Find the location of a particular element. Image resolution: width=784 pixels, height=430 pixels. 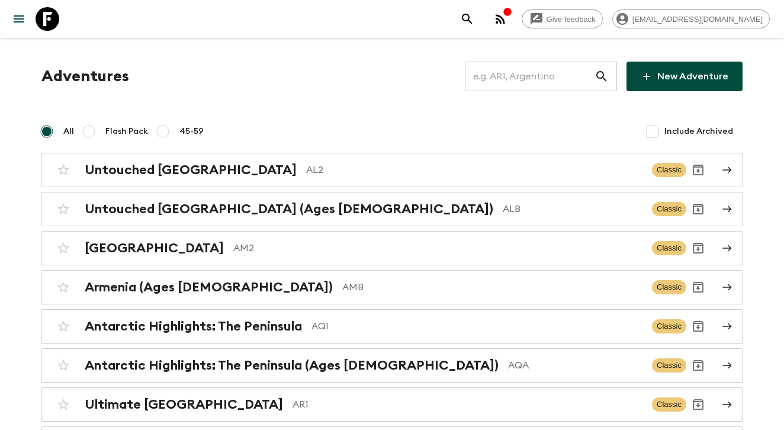

input: e.g. AR1, Argentina is located at coordinates (529, 76).